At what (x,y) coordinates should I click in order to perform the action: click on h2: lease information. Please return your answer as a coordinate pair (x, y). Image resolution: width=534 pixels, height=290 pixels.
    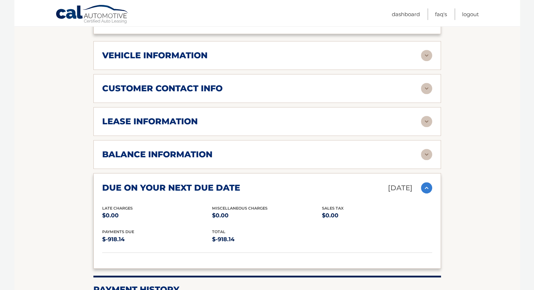
    Looking at the image, I should click on (150, 121).